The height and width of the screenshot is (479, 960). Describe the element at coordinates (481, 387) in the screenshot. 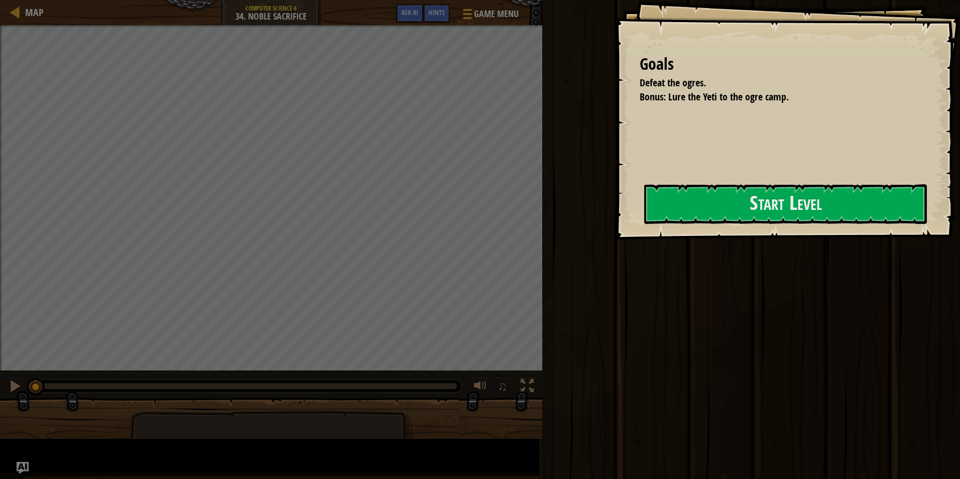

I see `button: Adjust volume` at that location.